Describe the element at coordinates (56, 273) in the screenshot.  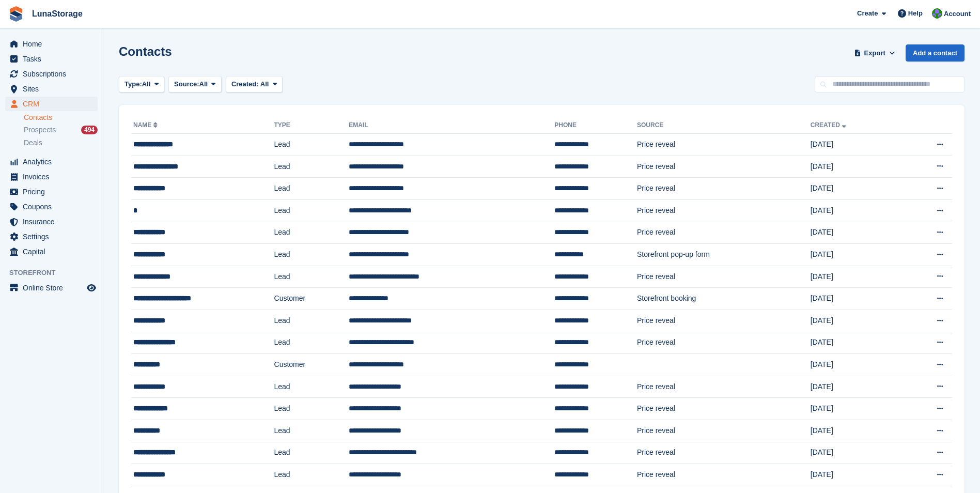
I see `span: Storefront` at that location.